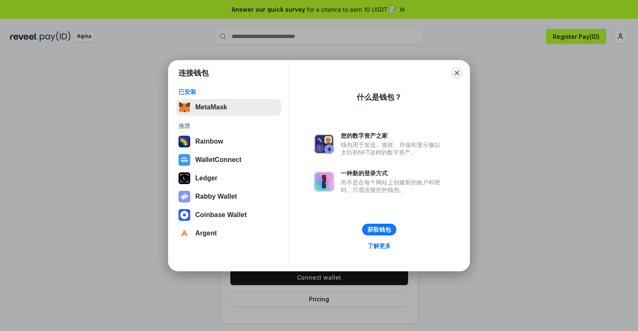  I want to click on button: Coinbase Wallet, so click(228, 215).